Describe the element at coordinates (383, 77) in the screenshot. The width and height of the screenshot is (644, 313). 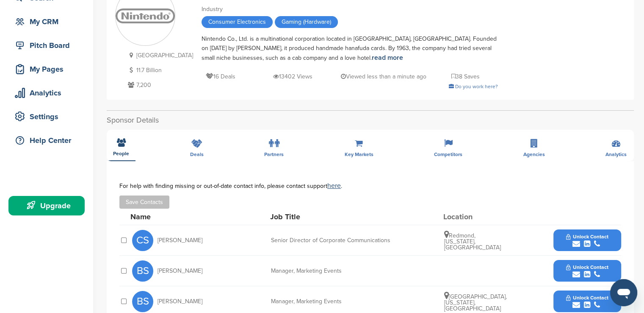
I see `p: Viewed less than a minute ago` at that location.